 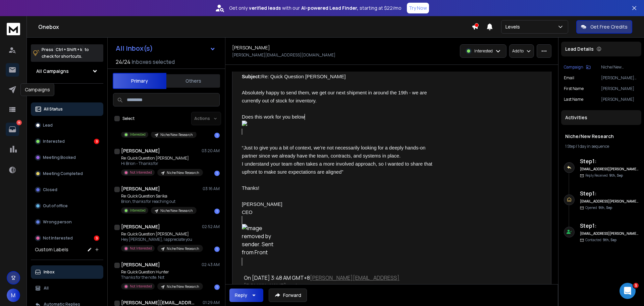 What do you see at coordinates (518, 51) in the screenshot?
I see `p: Add to` at bounding box center [518, 51].